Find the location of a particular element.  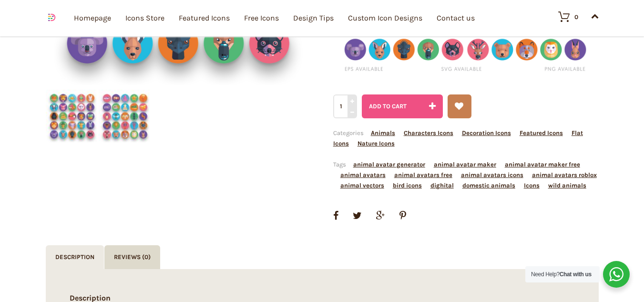

a: animal avatar maker free is located at coordinates (542, 164).